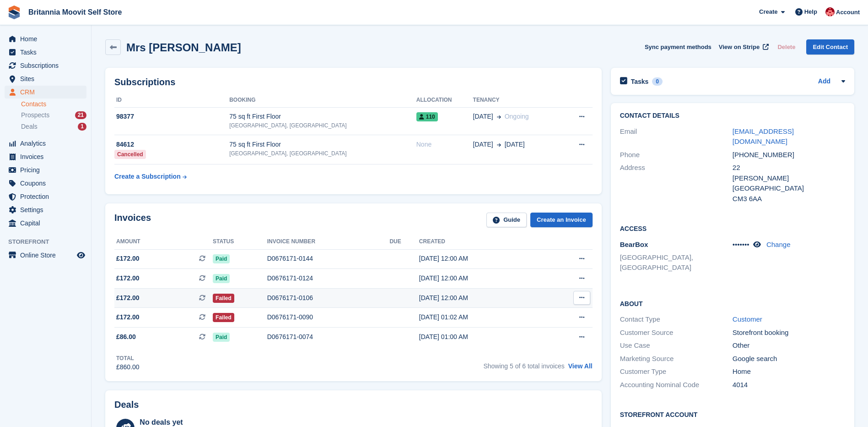 The height and width of the screenshot is (427, 868). Describe the element at coordinates (240, 242) in the screenshot. I see `th: Status` at that location.